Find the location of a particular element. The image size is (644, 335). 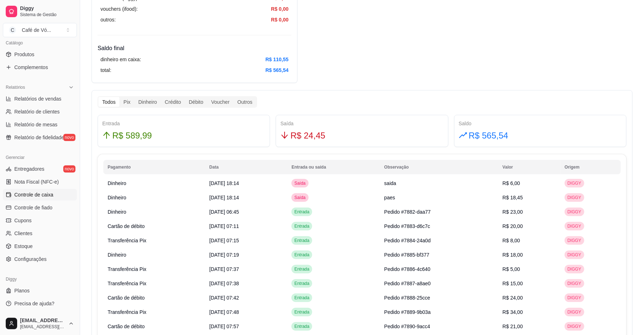

span: R$ 5,00 is located at coordinates (511, 269).